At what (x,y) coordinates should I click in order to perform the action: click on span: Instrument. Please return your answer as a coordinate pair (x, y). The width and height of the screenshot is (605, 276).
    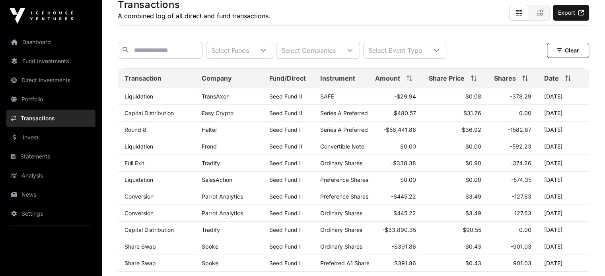
    Looking at the image, I should click on (338, 78).